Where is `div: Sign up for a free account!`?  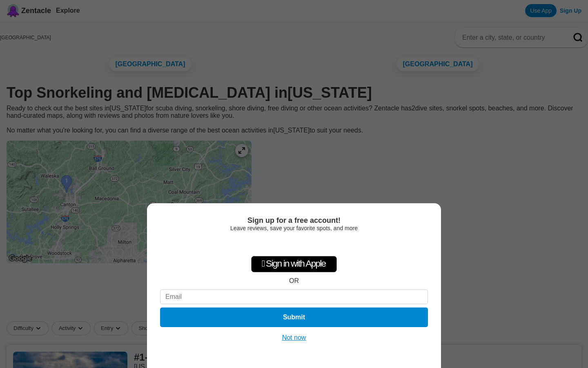
div: Sign up for a free account! is located at coordinates (294, 220).